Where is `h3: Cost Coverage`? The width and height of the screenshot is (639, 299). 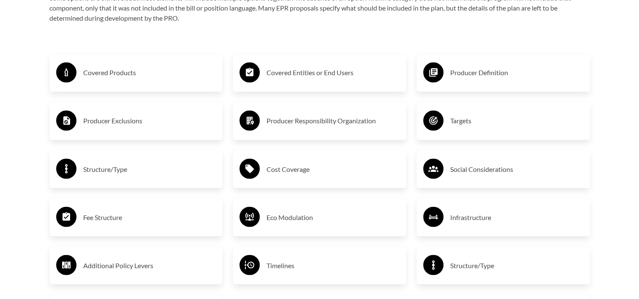
h3: Cost Coverage is located at coordinates (333, 169).